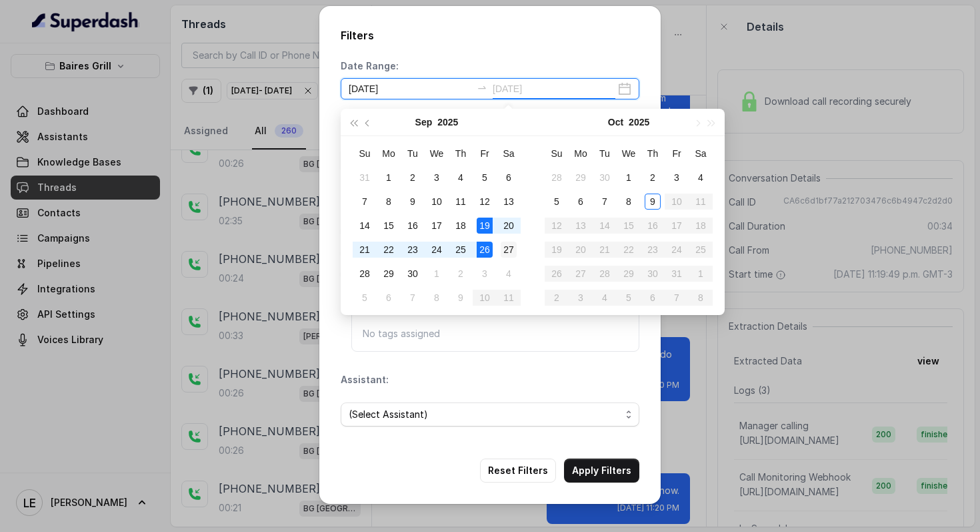 The height and width of the screenshot is (532, 980). What do you see at coordinates (365, 225) in the screenshot?
I see `td: 2025-09-14` at bounding box center [365, 225].